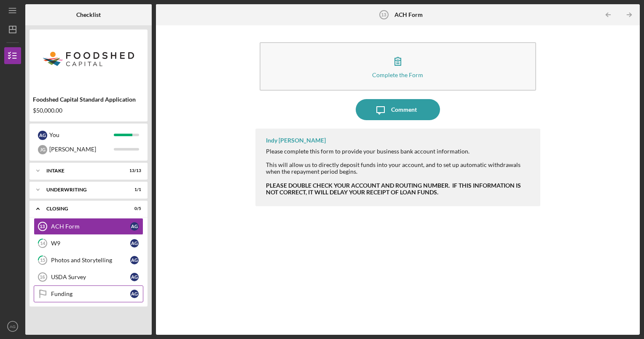  I want to click on button: Complete the Form, so click(398, 66).